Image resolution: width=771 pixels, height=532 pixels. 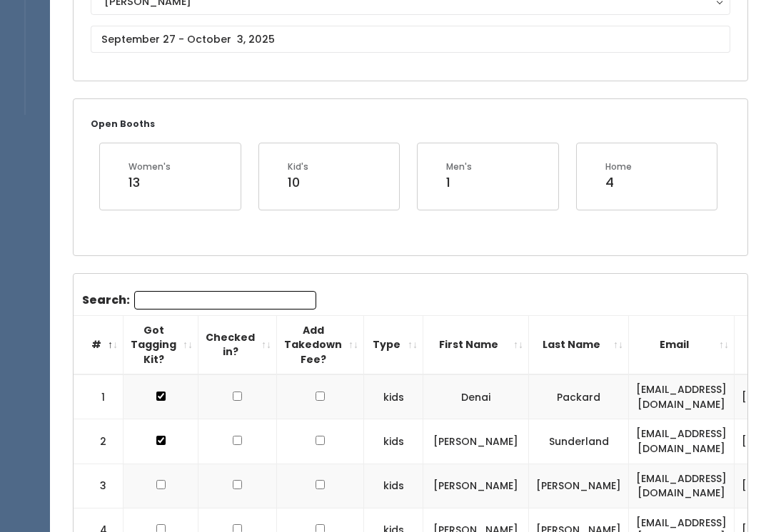 What do you see at coordinates (411, 39) in the screenshot?
I see `input: September 27 - October 3, 2025` at bounding box center [411, 39].